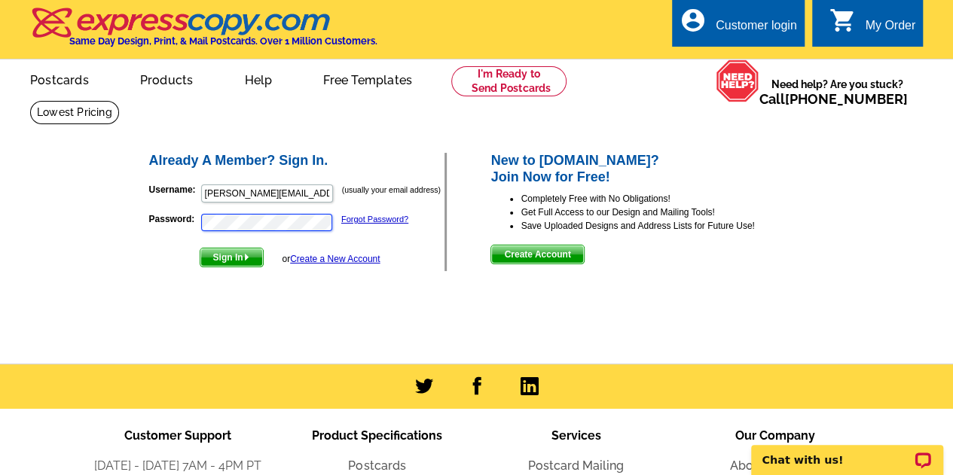 Image resolution: width=953 pixels, height=475 pixels. What do you see at coordinates (537, 255) in the screenshot?
I see `span: Create Account` at bounding box center [537, 255].